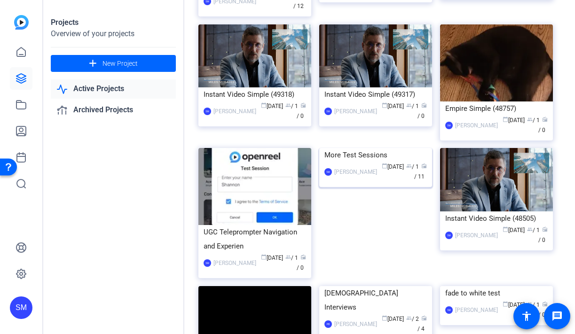 The height and width of the screenshot is (334, 575). Describe the element at coordinates (255, 95) in the screenshot. I see `div: Instant Video Simple (49318)` at that location.